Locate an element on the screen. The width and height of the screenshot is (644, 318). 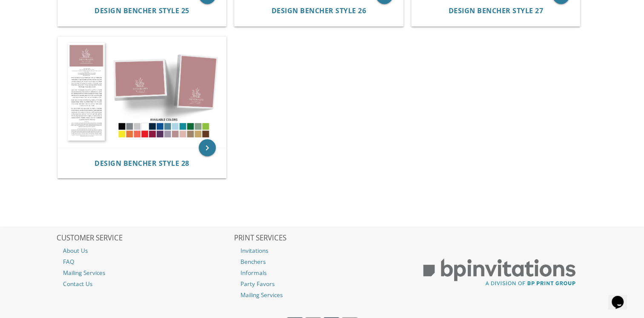
h2: PRINT SERVICES is located at coordinates (322, 238).